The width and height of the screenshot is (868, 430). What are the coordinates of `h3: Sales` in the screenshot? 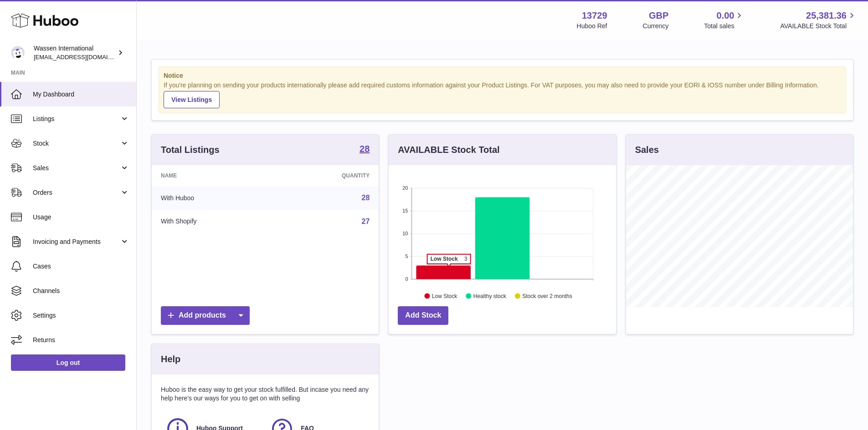 It's located at (647, 150).